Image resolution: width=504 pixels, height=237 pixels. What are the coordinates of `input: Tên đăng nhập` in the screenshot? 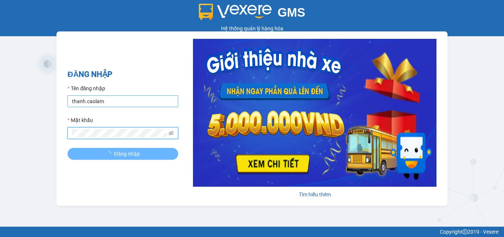 It's located at (123, 101).